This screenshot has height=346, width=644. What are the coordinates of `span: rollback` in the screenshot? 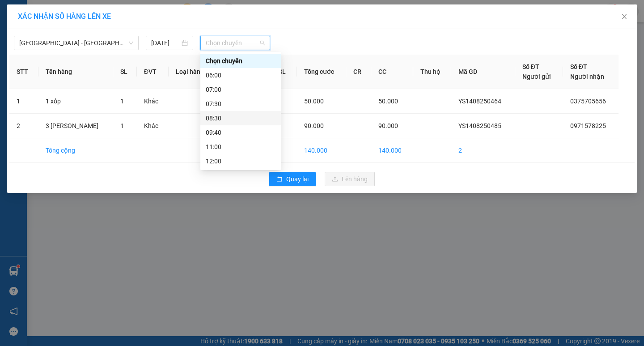 It's located at (280, 180).